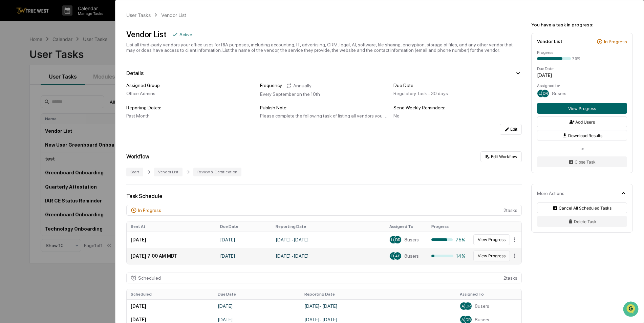 The height and width of the screenshot is (323, 644). Describe the element at coordinates (25, 89) in the screenshot. I see `a: 🖐️Preclearance` at that location.